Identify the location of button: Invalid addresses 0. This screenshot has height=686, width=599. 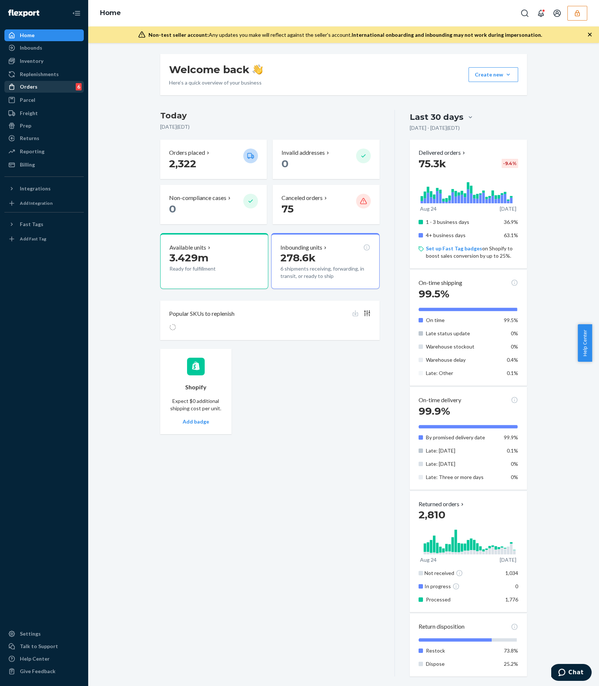
(326, 159).